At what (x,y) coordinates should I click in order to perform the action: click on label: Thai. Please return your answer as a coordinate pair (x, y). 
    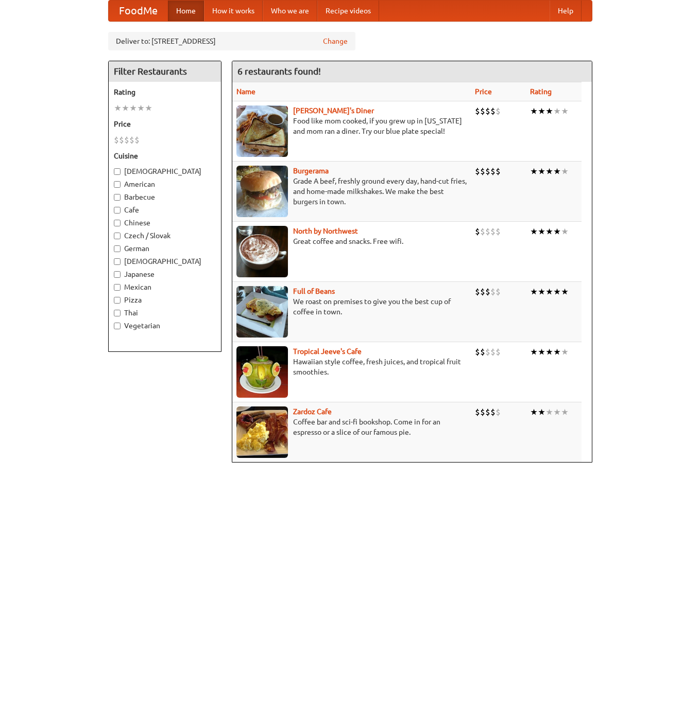
    Looking at the image, I should click on (165, 313).